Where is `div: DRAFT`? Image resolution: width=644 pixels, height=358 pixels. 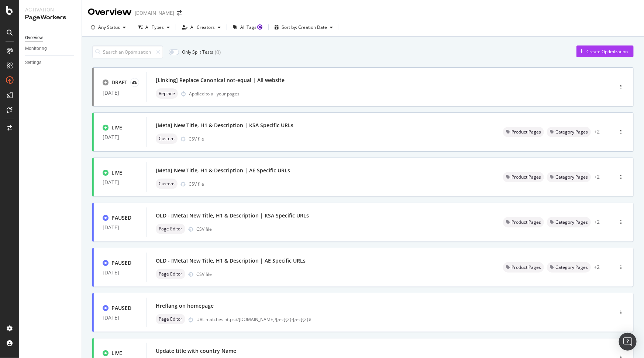
div: DRAFT is located at coordinates (119, 82).